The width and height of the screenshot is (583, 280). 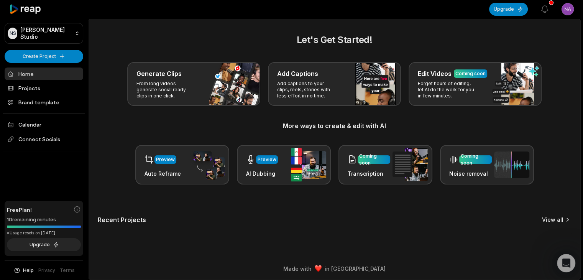 What do you see at coordinates (44, 124) in the screenshot?
I see `a: Calendar` at bounding box center [44, 124].